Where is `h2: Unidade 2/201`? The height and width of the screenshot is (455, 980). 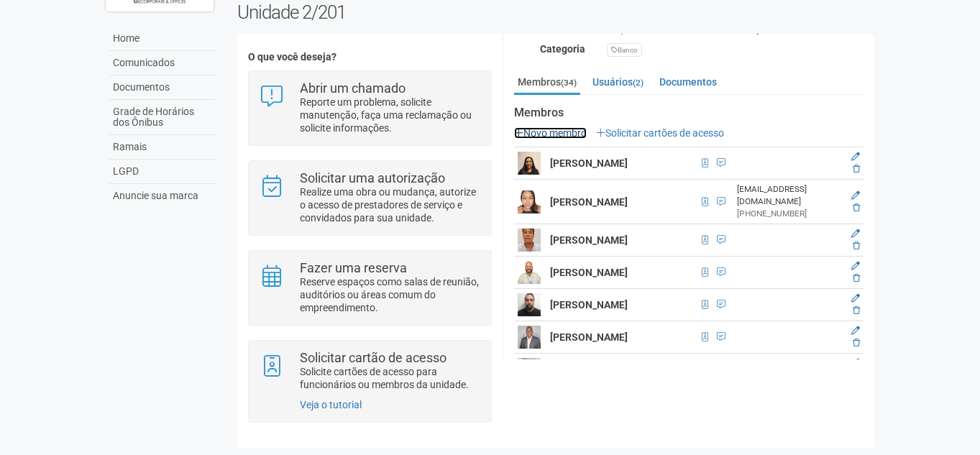
h2: Unidade 2/201 is located at coordinates (556, 12).